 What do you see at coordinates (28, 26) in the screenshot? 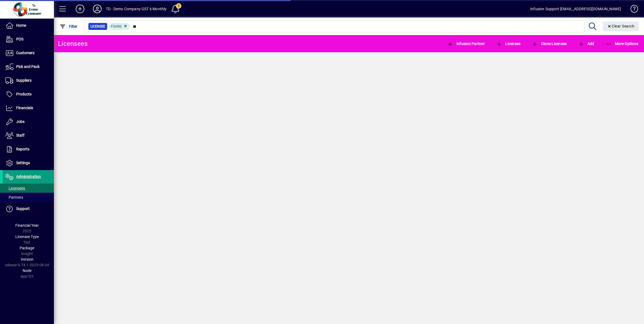
I see `a: Home` at bounding box center [28, 26].